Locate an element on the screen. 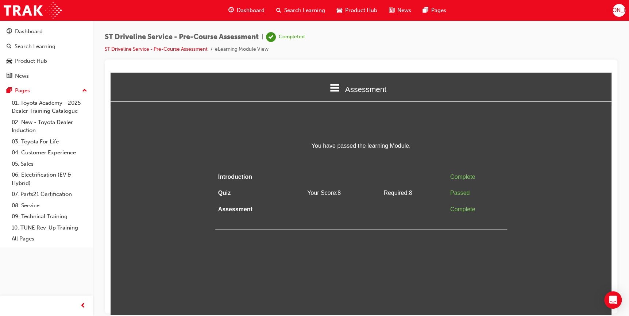  span: prev-icon is located at coordinates (83, 306).